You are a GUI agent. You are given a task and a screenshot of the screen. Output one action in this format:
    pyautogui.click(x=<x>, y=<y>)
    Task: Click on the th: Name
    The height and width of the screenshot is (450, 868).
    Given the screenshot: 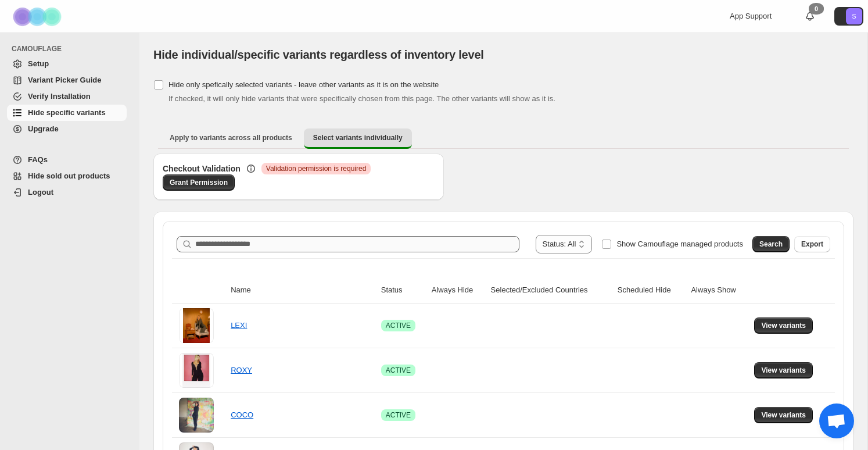 What is the action you would take?
    pyautogui.click(x=302, y=290)
    